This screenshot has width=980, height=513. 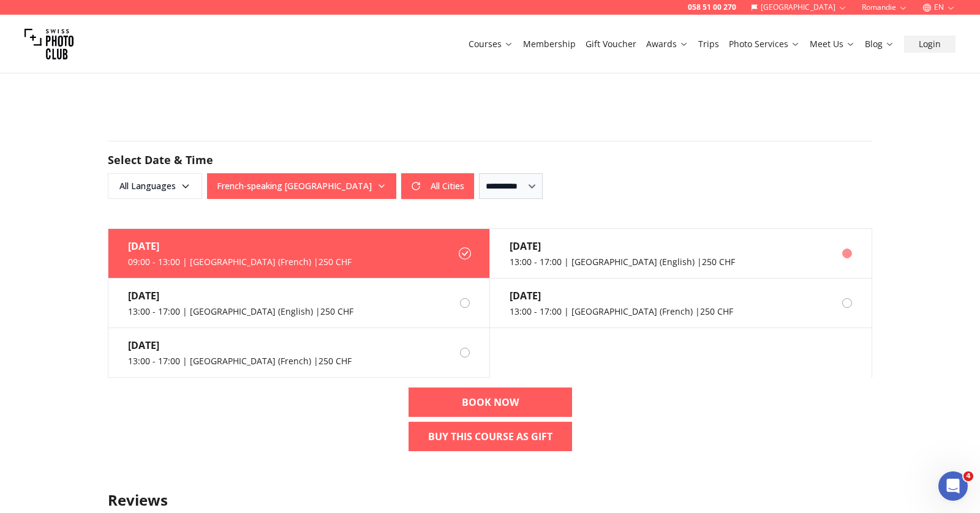 I want to click on img: Swiss photo club, so click(x=49, y=44).